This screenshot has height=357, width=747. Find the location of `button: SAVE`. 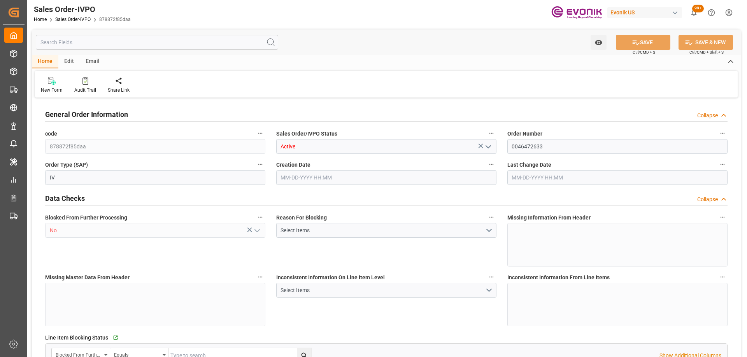

button: SAVE is located at coordinates (643, 42).